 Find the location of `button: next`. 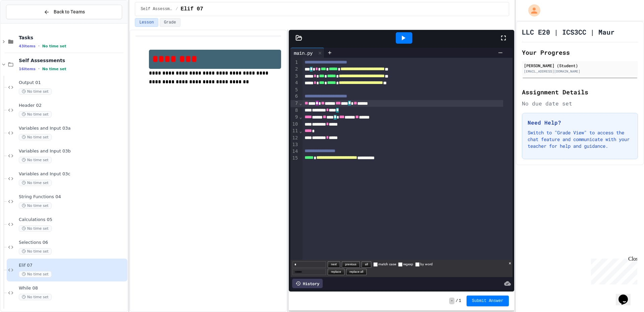

button: next is located at coordinates (334, 264).